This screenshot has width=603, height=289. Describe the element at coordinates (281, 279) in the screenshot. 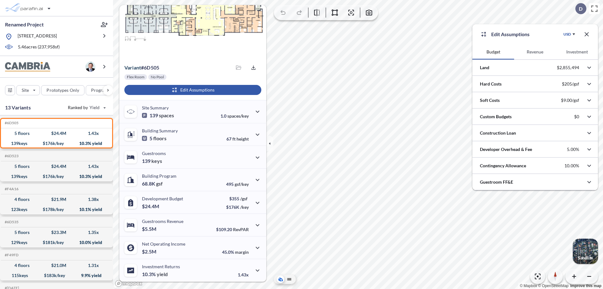

I see `button: Aerial View` at that location.